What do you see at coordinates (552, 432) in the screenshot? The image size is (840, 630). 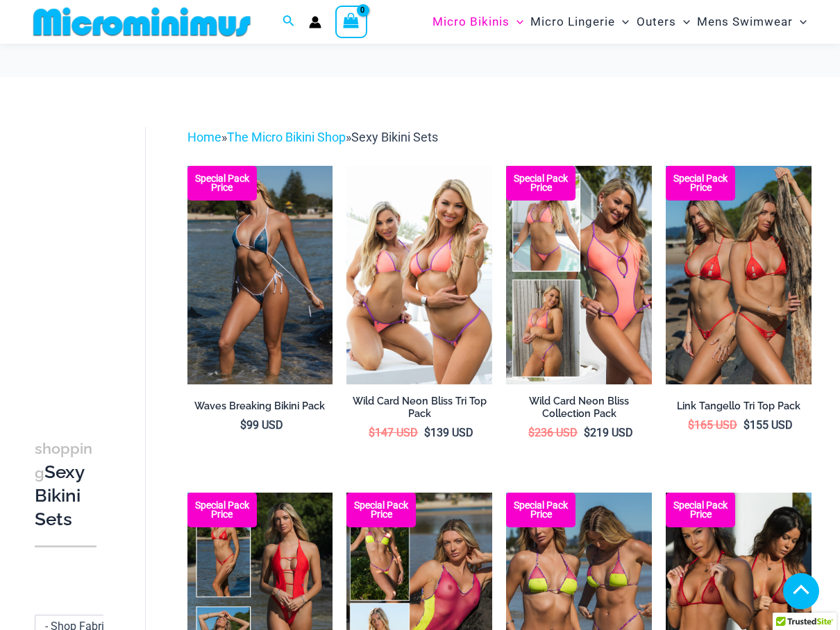 I see `bdi: 236 USD` at bounding box center [552, 432].